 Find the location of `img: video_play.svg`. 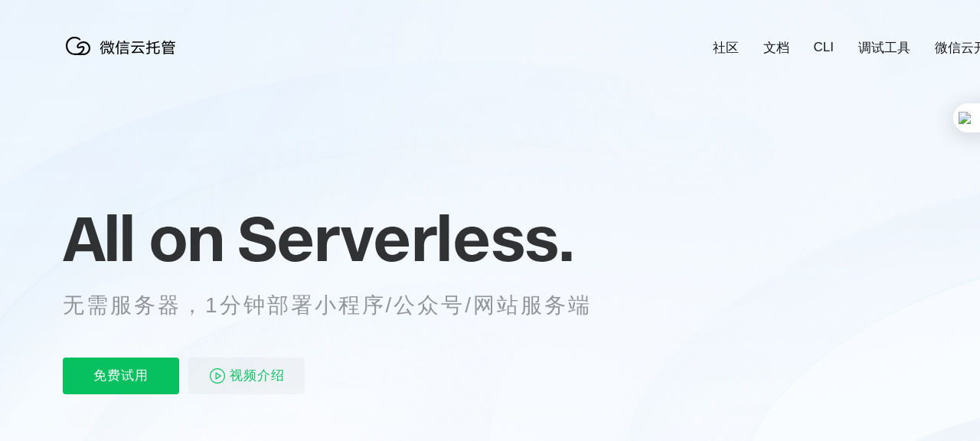

img: video_play.svg is located at coordinates (217, 376).